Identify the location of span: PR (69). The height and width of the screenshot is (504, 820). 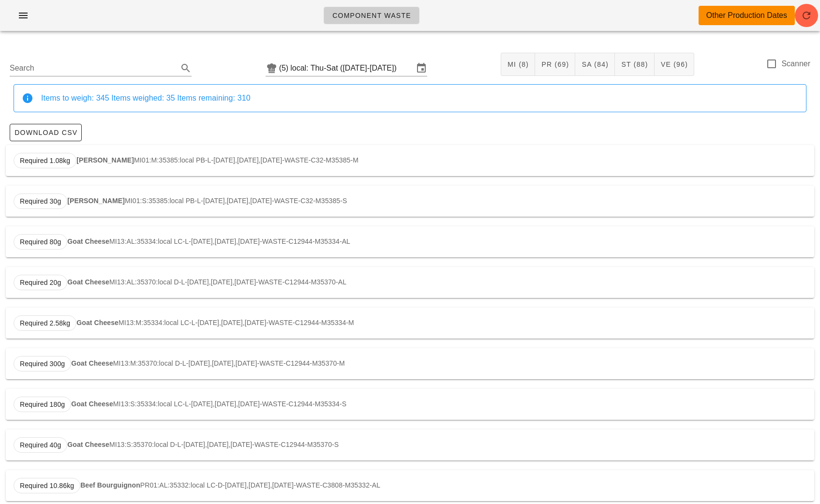
(555, 64).